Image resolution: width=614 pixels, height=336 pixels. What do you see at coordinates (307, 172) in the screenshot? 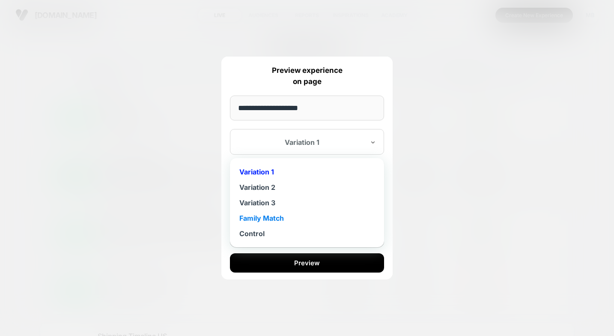
I see `div: Variation 1` at bounding box center [307, 172].